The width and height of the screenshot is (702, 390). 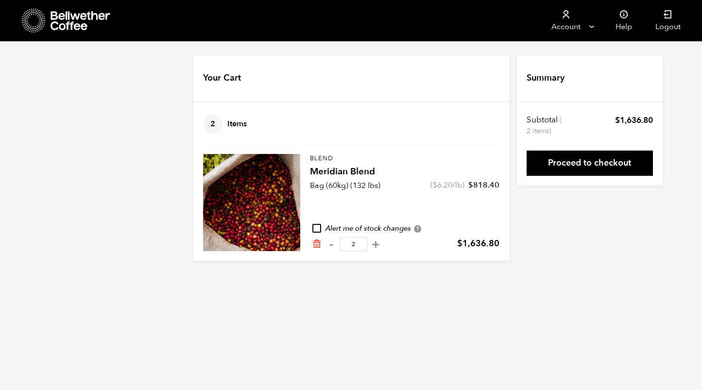 I want to click on th: Subtotal, so click(x=544, y=125).